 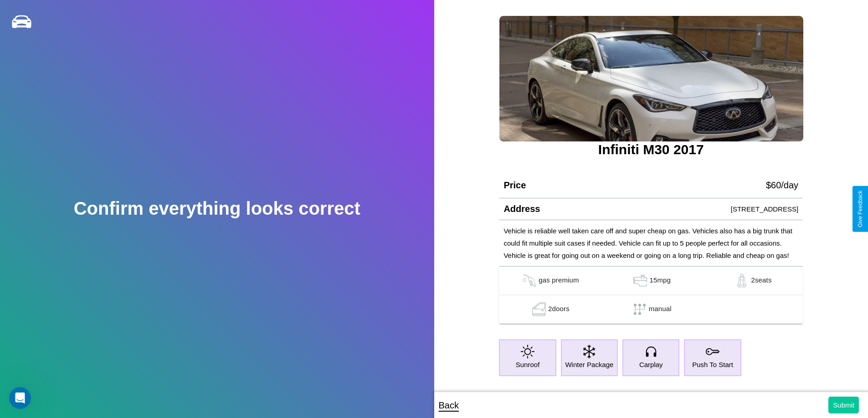 What do you see at coordinates (651, 364) in the screenshot?
I see `p: Carplay` at bounding box center [651, 364].